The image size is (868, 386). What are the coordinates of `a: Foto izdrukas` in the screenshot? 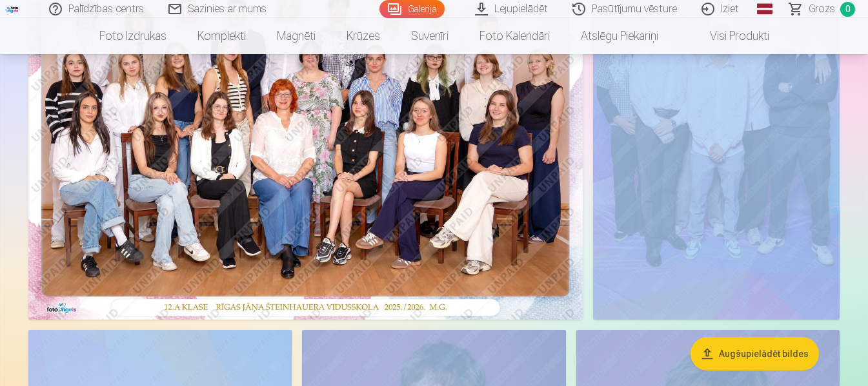 It's located at (133, 36).